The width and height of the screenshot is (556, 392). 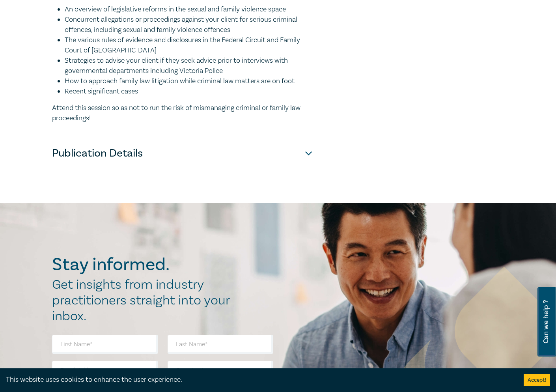 I want to click on input: Last Name*, so click(x=220, y=344).